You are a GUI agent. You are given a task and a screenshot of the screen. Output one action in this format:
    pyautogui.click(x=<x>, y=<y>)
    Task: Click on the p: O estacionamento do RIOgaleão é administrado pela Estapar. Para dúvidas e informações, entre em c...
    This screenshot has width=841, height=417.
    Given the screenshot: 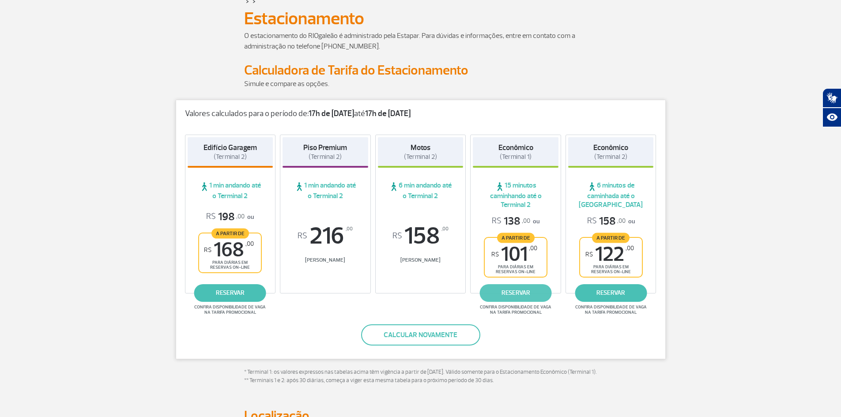 What is the action you would take?
    pyautogui.click(x=421, y=41)
    